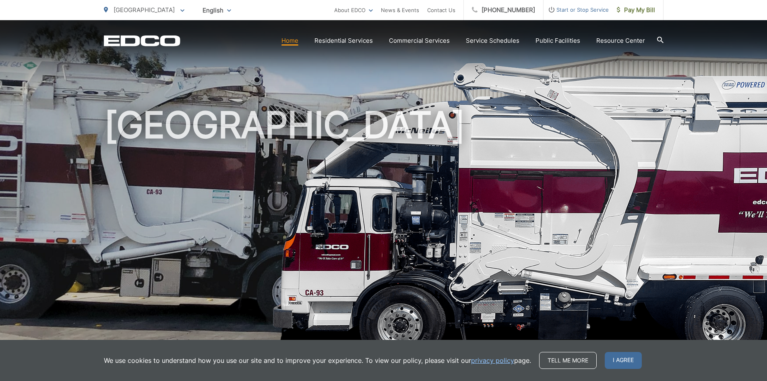 The height and width of the screenshot is (381, 767). Describe the element at coordinates (558, 41) in the screenshot. I see `a: Public Facilities` at that location.